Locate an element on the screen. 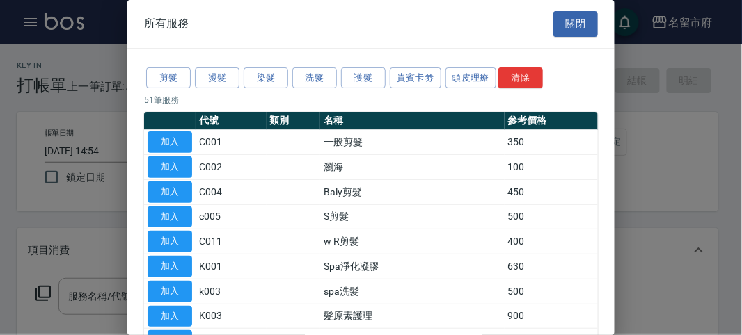 This screenshot has height=335, width=742. td: 900 is located at coordinates (551, 317).